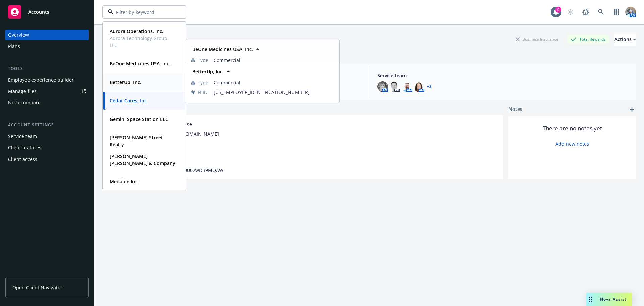  What do you see at coordinates (601, 12) in the screenshot?
I see `a: Search` at bounding box center [601, 12].